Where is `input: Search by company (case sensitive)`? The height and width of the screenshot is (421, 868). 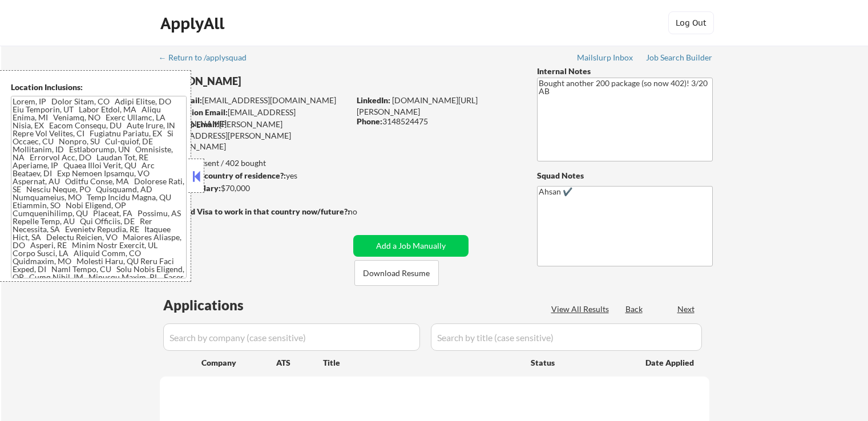
input: Search by company (case sensitive) is located at coordinates (292, 337).